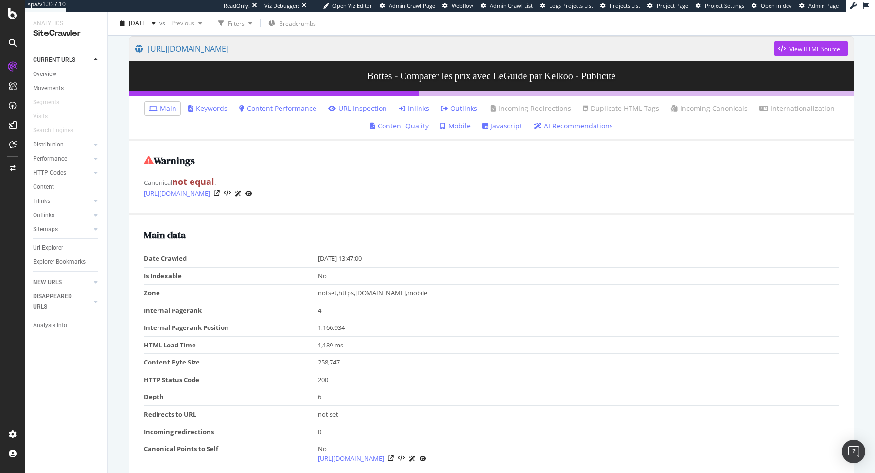  What do you see at coordinates (462, 5) in the screenshot?
I see `span: Webflow` at bounding box center [462, 5].